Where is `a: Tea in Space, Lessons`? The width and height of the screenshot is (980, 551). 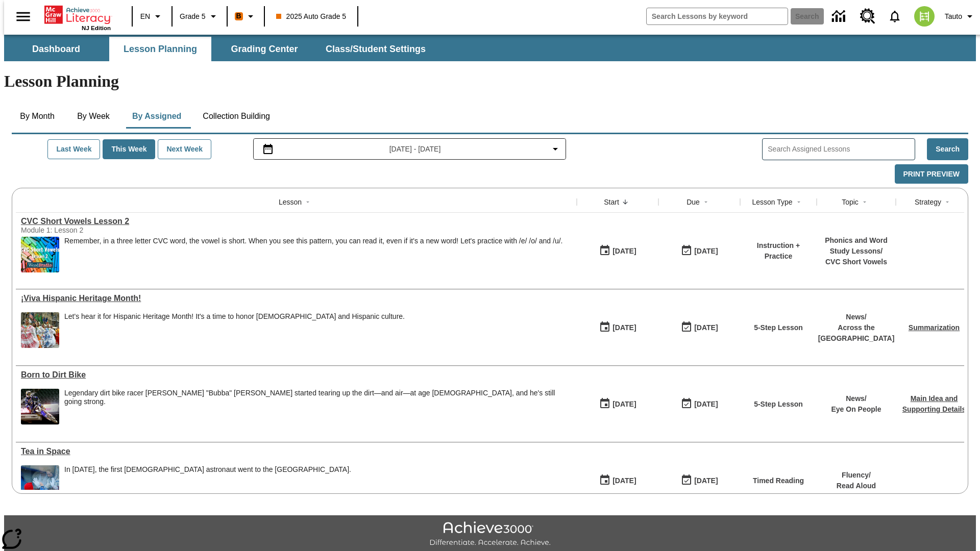
a: Tea in Space, Lessons is located at coordinates (295, 451).